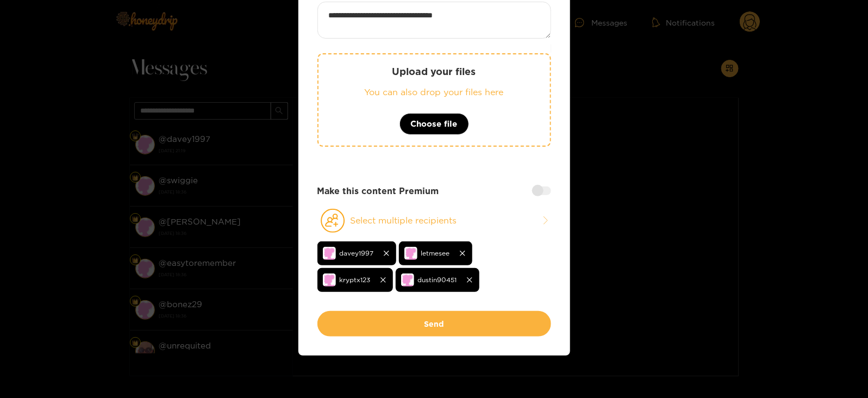  Describe the element at coordinates (434, 324) in the screenshot. I see `button: Send` at that location.